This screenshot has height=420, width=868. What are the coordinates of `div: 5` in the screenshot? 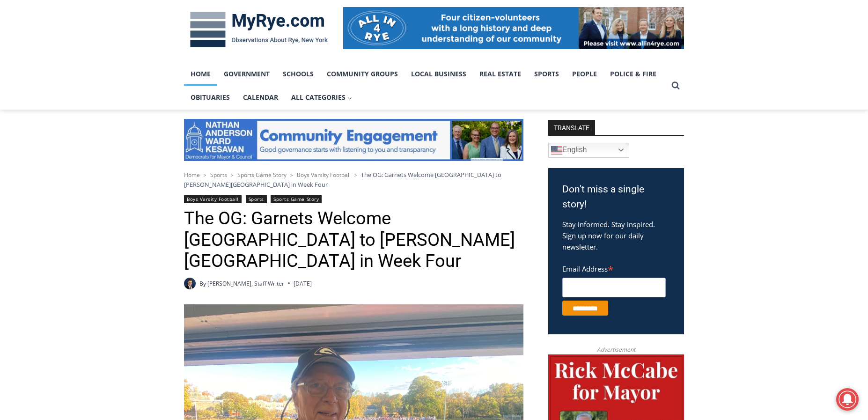 It's located at (100, 84).